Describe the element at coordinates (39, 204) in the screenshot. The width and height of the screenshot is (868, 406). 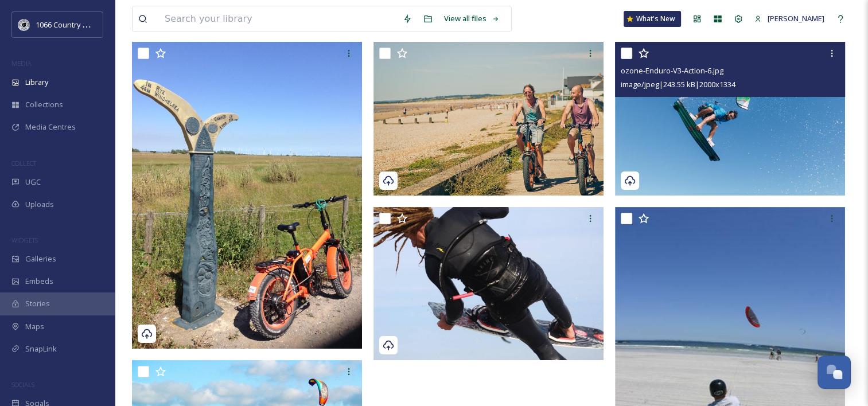
I see `span: Uploads` at that location.